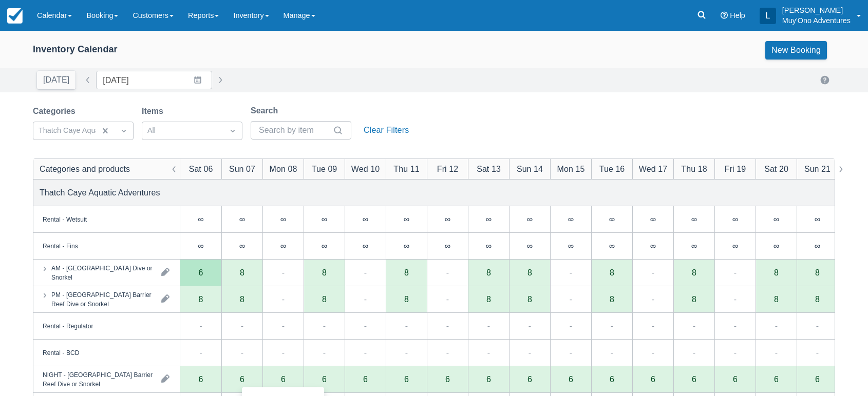  I want to click on div: Mon 15, so click(571, 169).